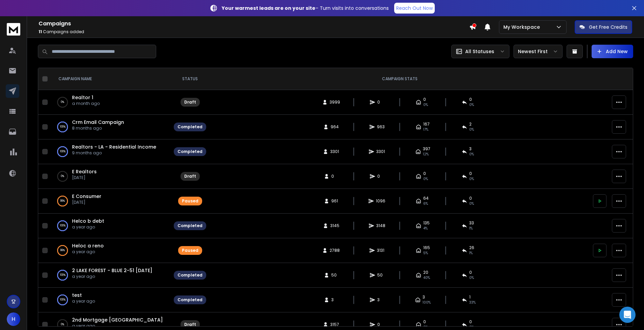 The image size is (644, 330). I want to click on span: 33, so click(472, 223).